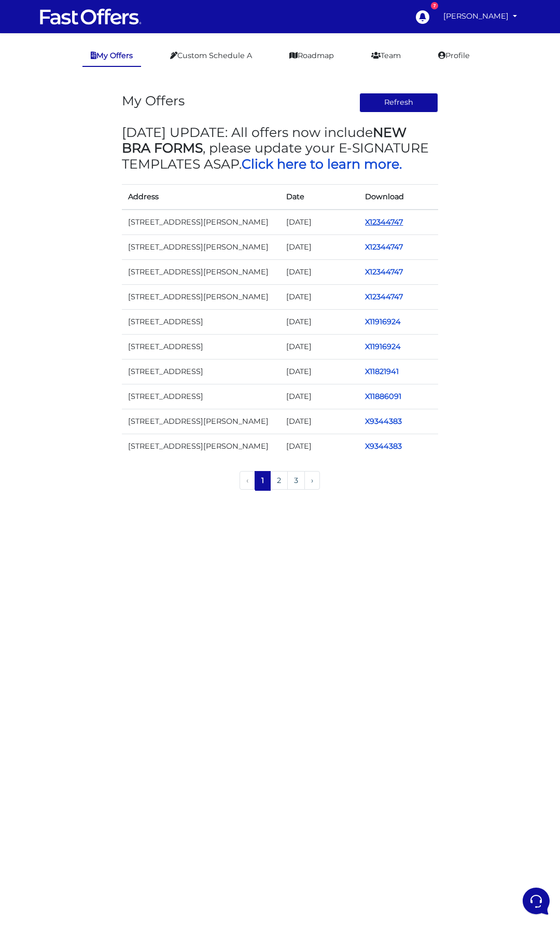 The image size is (560, 926). I want to click on a: Profile, so click(454, 55).